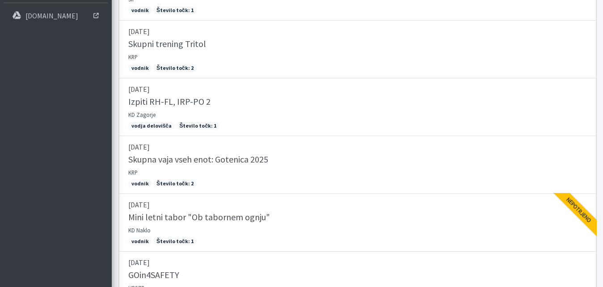  Describe the element at coordinates (167, 44) in the screenshot. I see `h5: Skupni trening Tritol` at that location.